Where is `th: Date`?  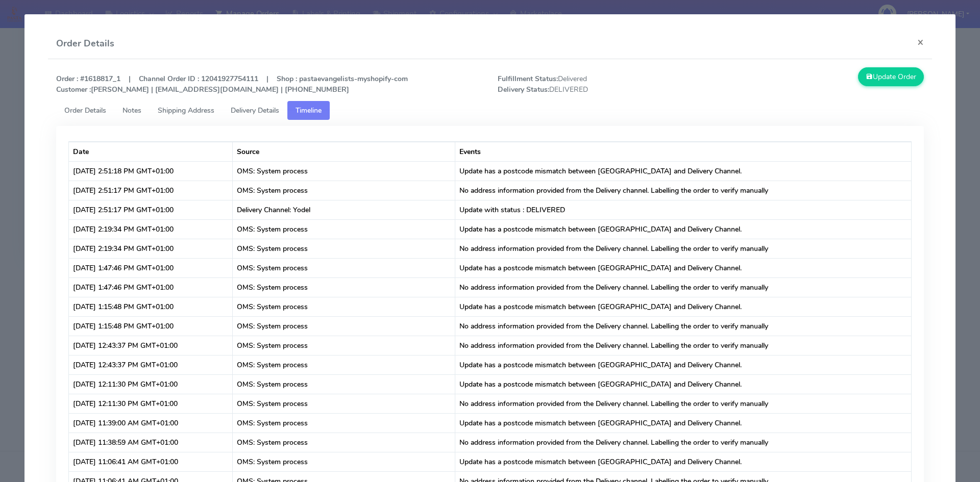
th: Date is located at coordinates (151, 152).